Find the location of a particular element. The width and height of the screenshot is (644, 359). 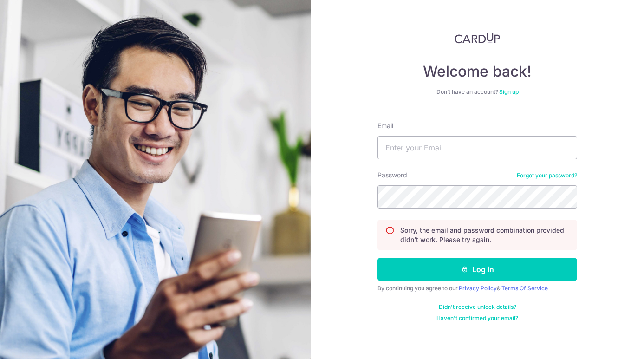

label: Email is located at coordinates (385, 126).